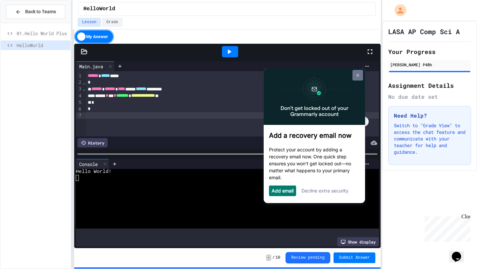  I want to click on div: History, so click(92, 143).